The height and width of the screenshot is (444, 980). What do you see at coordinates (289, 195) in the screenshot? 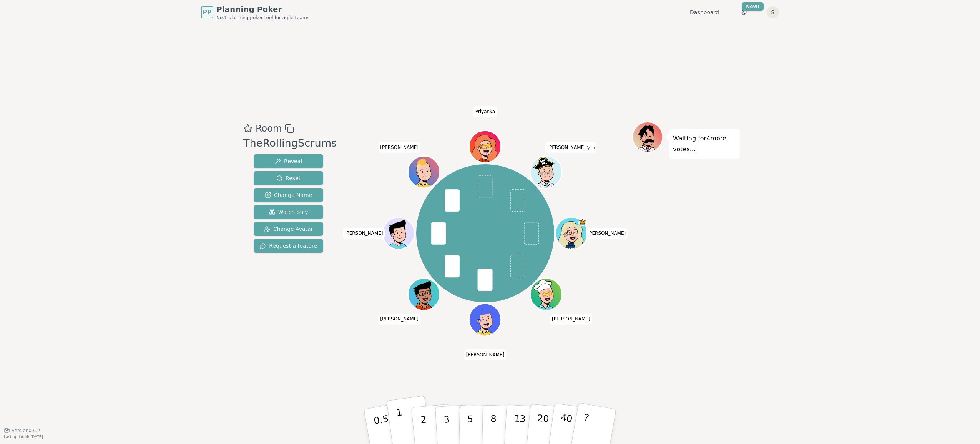
I see `button: Change Name` at bounding box center [289, 195].